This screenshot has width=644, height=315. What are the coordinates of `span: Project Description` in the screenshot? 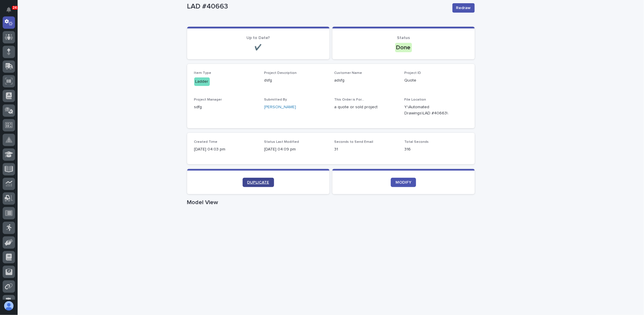 It's located at (280, 73).